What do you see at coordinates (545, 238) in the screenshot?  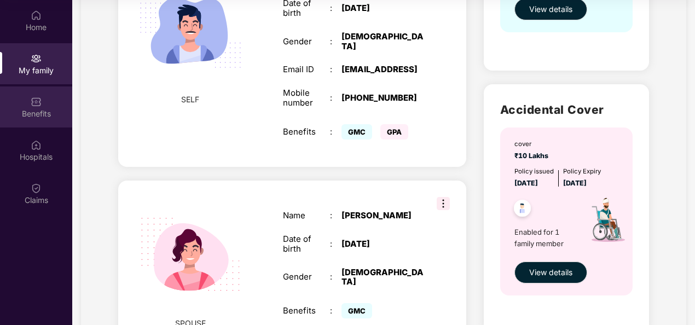 I see `span: Enabled for 1 family member` at bounding box center [545, 238].